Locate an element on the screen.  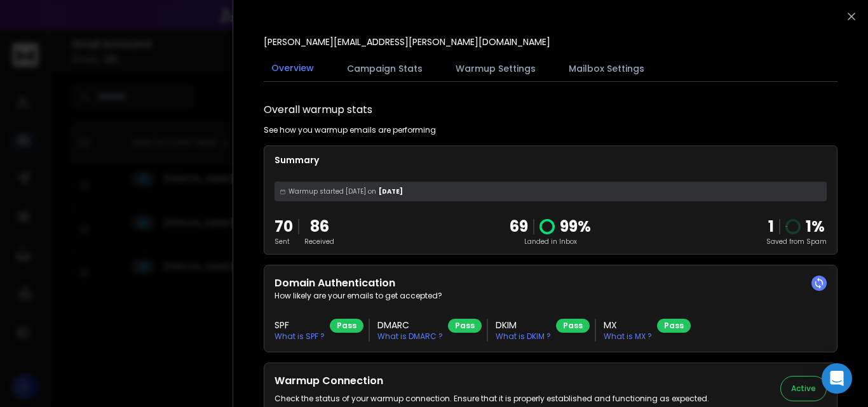
p: Check the status of your warmup connection. Ensure that it is properly established and functionin... is located at coordinates (492, 399).